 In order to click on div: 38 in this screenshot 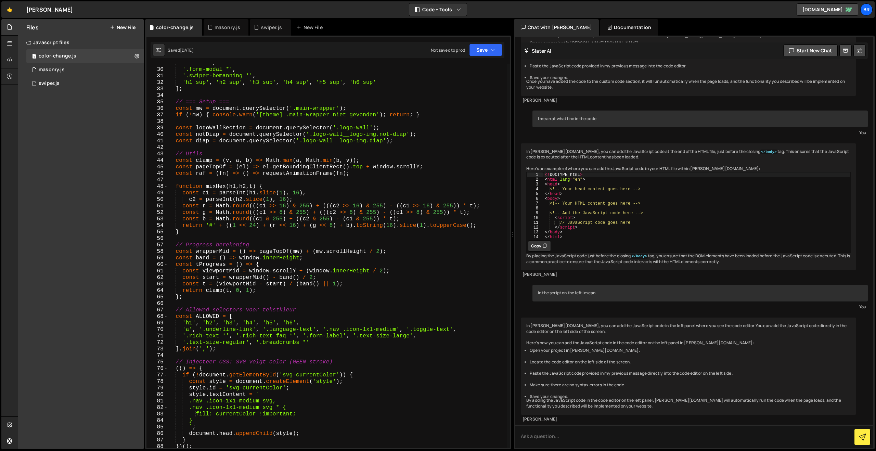, I will do `click(157, 122)`.